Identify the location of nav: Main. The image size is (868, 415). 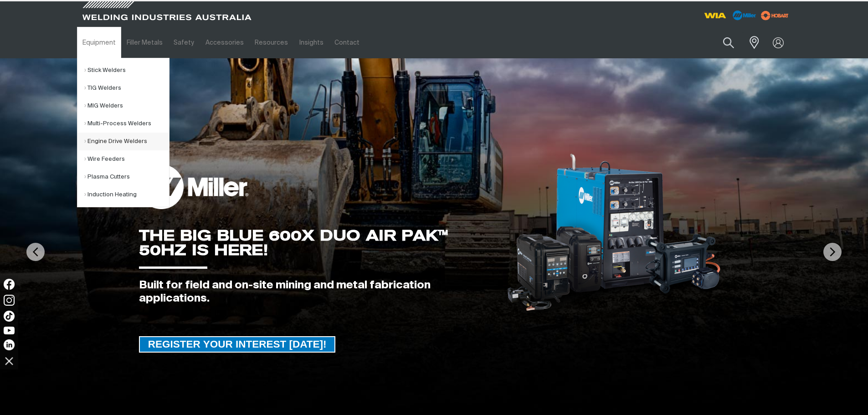
(345, 42).